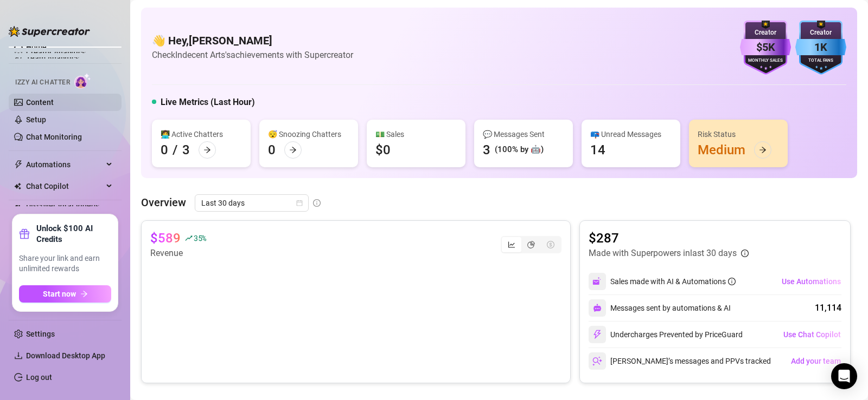 This screenshot has height=400, width=868. I want to click on span: Automations, so click(65, 164).